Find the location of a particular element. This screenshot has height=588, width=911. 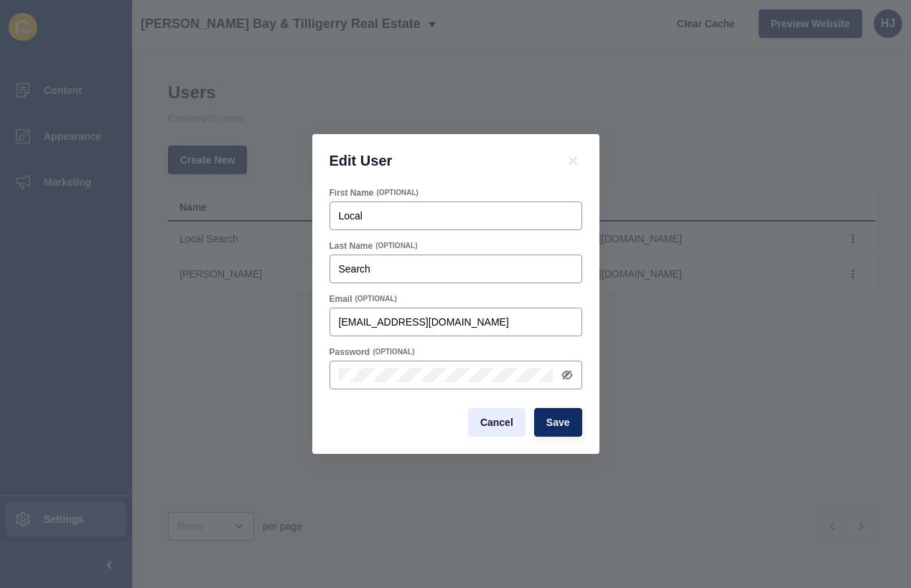

span: Cancel is located at coordinates (496, 422).